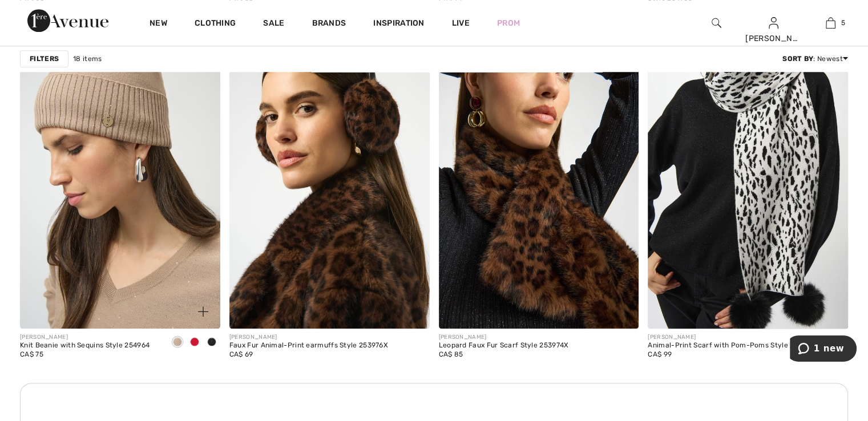 The height and width of the screenshot is (421, 868). What do you see at coordinates (242, 355) in the screenshot?
I see `span: CA$ 69` at bounding box center [242, 355].